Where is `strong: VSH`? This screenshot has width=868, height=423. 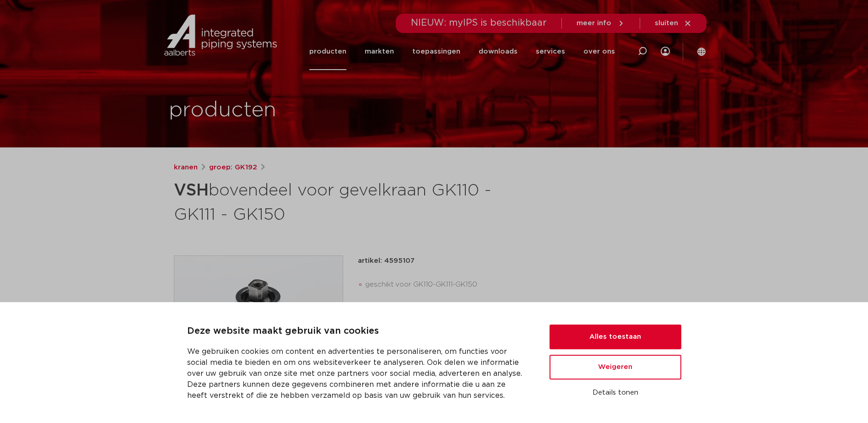 strong: VSH is located at coordinates (191, 190).